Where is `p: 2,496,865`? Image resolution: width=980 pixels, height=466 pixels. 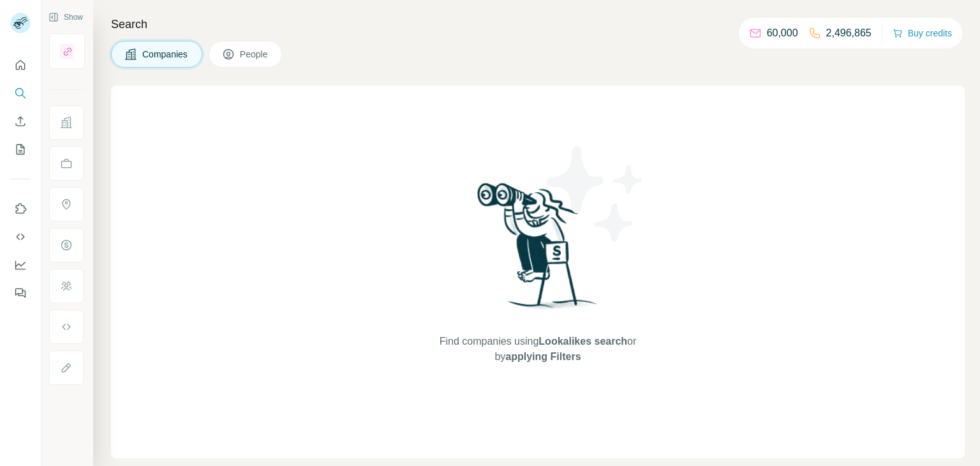 p: 2,496,865 is located at coordinates (849, 33).